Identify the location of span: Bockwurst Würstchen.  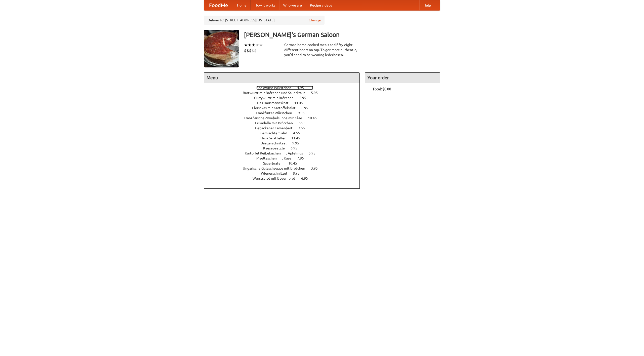
(276, 88).